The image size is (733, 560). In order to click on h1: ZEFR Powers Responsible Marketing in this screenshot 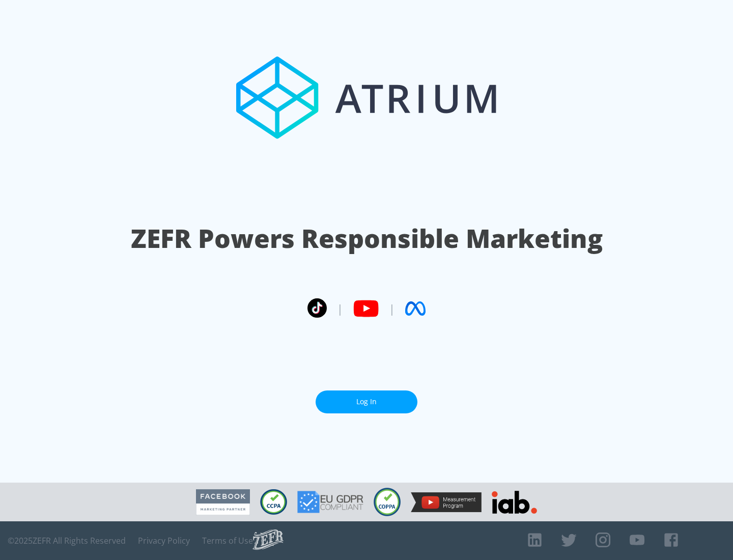, I will do `click(366, 239)`.